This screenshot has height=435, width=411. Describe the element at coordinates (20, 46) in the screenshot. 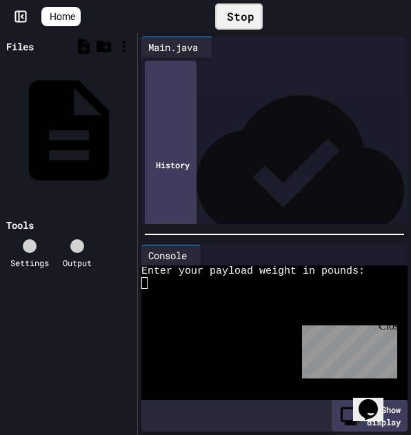

I see `div: Files` at that location.